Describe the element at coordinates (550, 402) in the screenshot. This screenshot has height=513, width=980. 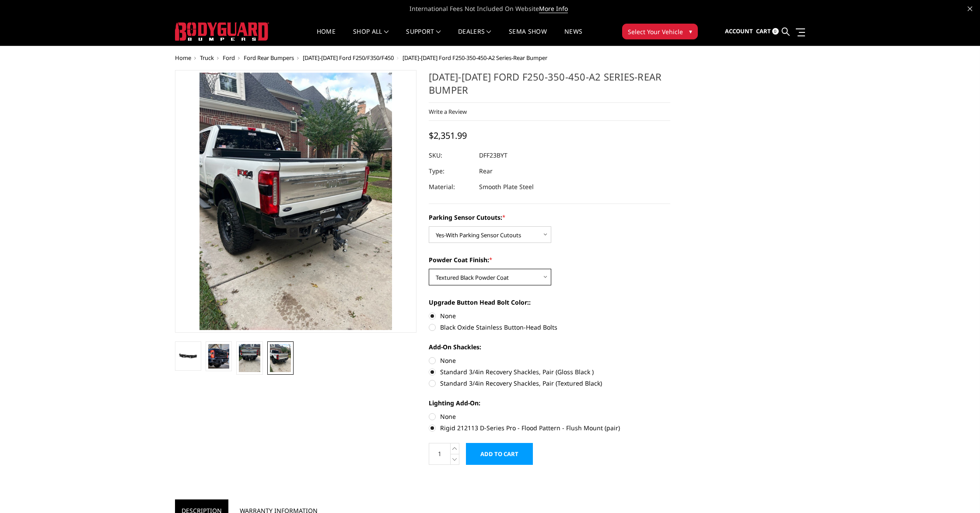
I see `label: Lighting Add-On:` at that location.